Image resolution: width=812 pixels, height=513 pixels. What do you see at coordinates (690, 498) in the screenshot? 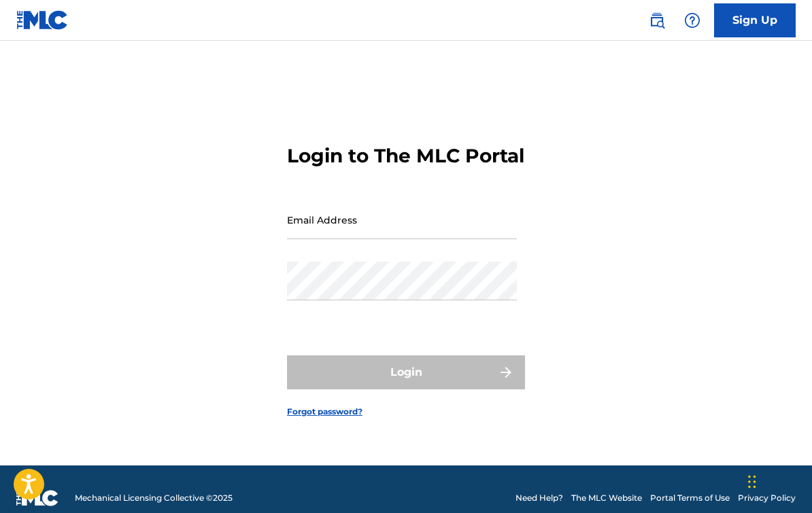
I see `a: Portal Terms of Use` at bounding box center [690, 498].